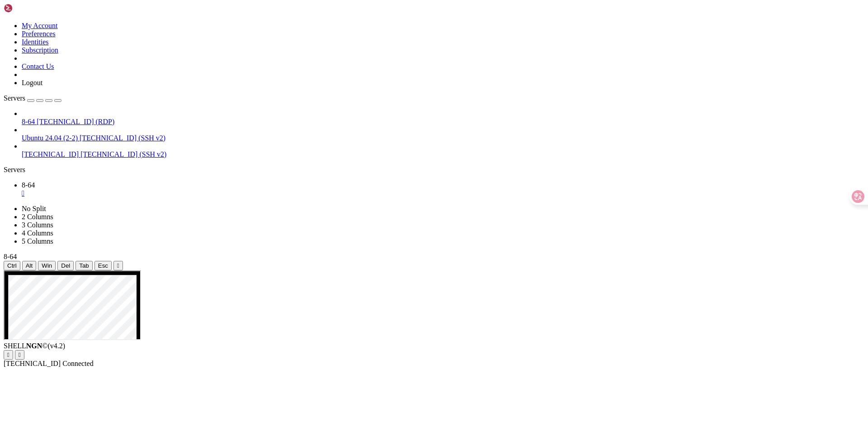 Image resolution: width=868 pixels, height=428 pixels. Describe the element at coordinates (84, 265) in the screenshot. I see `span: Tab` at that location.